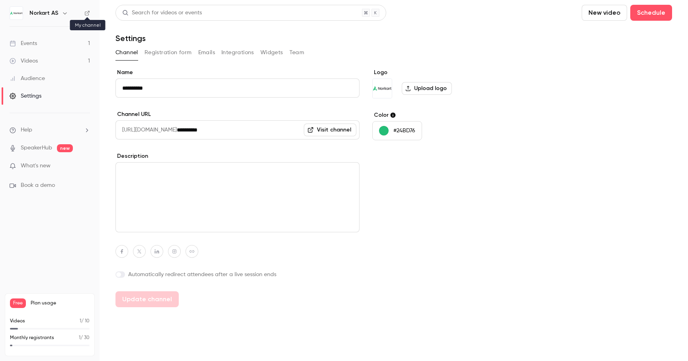 The image size is (688, 361). Describe the element at coordinates (84, 338) in the screenshot. I see `p: / 30` at that location.